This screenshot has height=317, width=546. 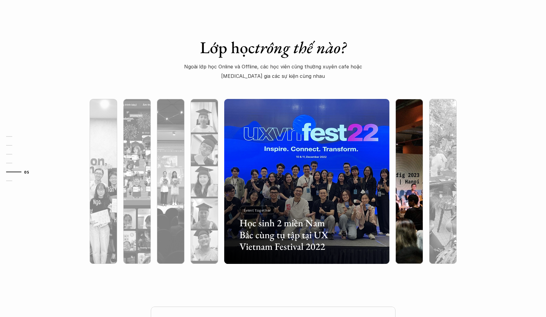 What do you see at coordinates (20, 172) in the screenshot?
I see `a: 05` at bounding box center [20, 172].